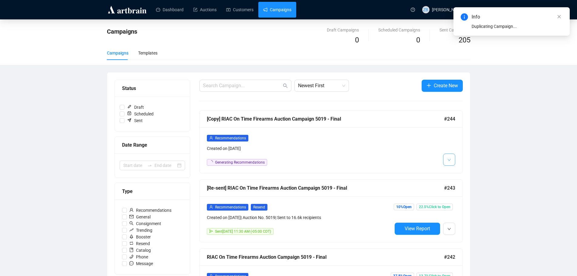 This screenshot has height=276, width=577. What do you see at coordinates (434, 207) in the screenshot?
I see `span: 22.5% Click to Open` at bounding box center [434, 207].